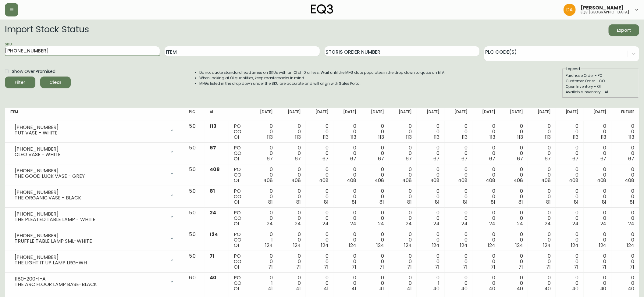 The image size is (644, 297). I want to click on th: Item, so click(94, 114).